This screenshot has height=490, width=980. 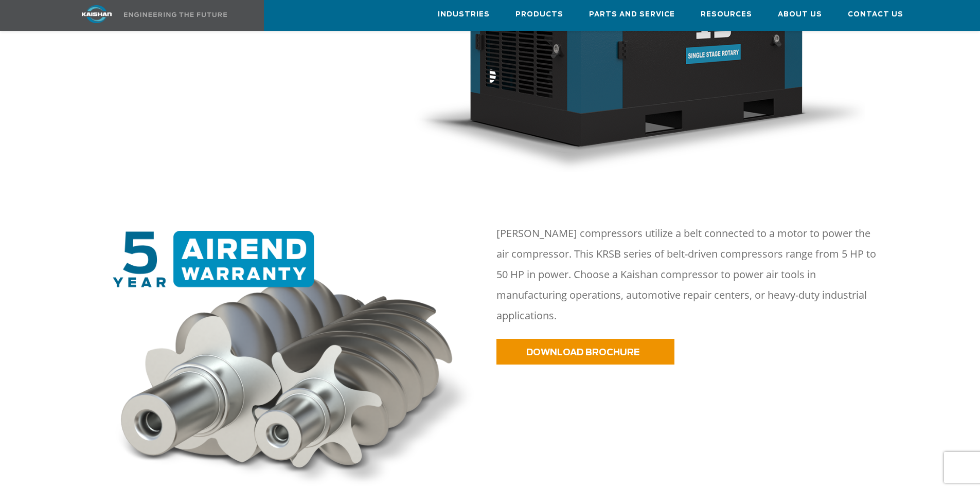 I want to click on span: DOWNLOAD BROCHURE, so click(x=583, y=353).